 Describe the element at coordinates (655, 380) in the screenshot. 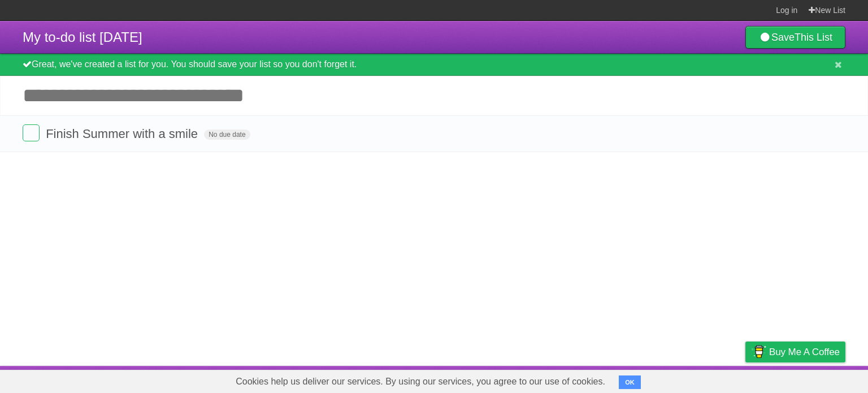

I see `a: Developers` at that location.